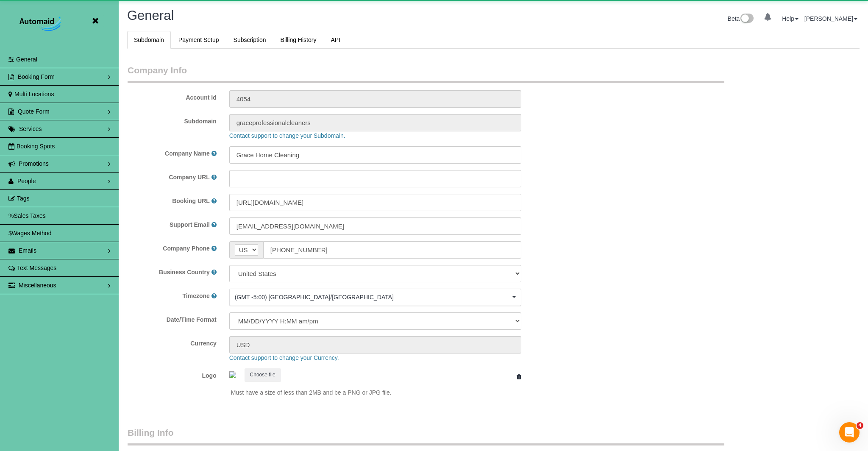 The image size is (868, 451). What do you see at coordinates (233, 375) in the screenshot?
I see `img: 527e65277370bc3c29bcc4cff424822faca5be19.png` at bounding box center [233, 375].